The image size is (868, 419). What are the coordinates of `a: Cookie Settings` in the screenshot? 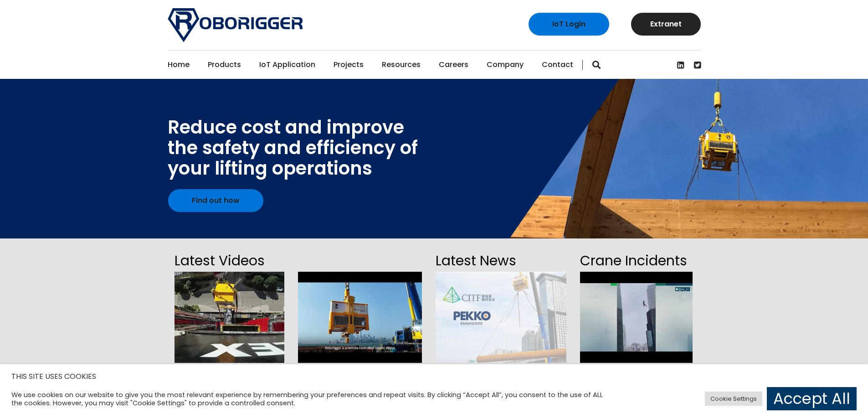 It's located at (733, 399).